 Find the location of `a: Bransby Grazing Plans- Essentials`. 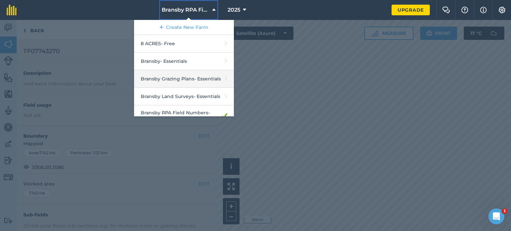

a: Bransby Grazing Plans- Essentials is located at coordinates (184, 79).